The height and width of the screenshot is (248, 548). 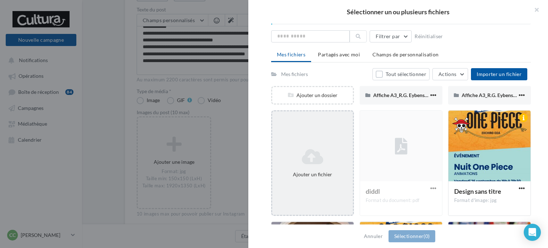 I want to click on span: Partagés avec moi, so click(x=339, y=54).